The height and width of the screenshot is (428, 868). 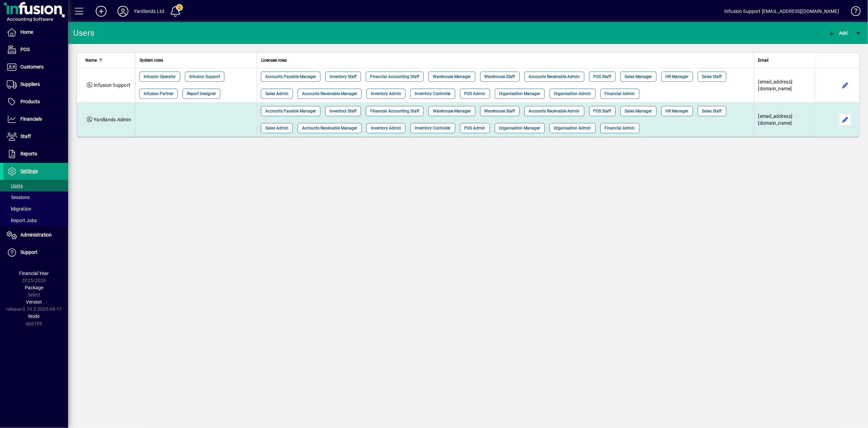 What do you see at coordinates (25, 50) in the screenshot?
I see `span: POS` at bounding box center [25, 50].